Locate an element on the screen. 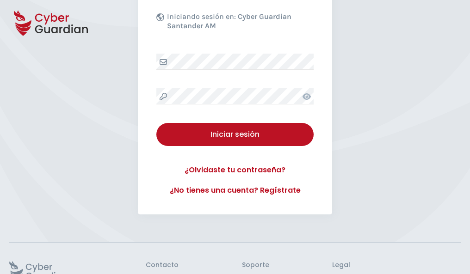 This screenshot has height=274, width=470. a: ¿No tienes una cuenta? Regístrate is located at coordinates (235, 191).